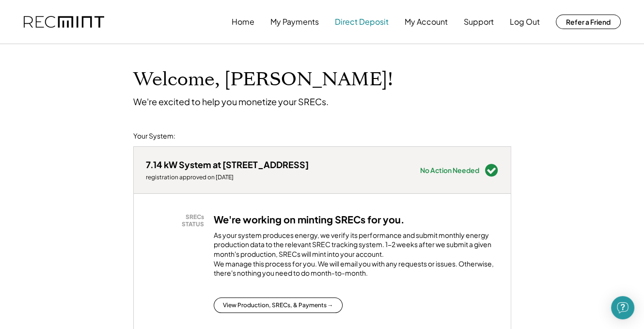 This screenshot has height=329, width=644. I want to click on div: We're excited to help you monetize your SRECs., so click(231, 101).